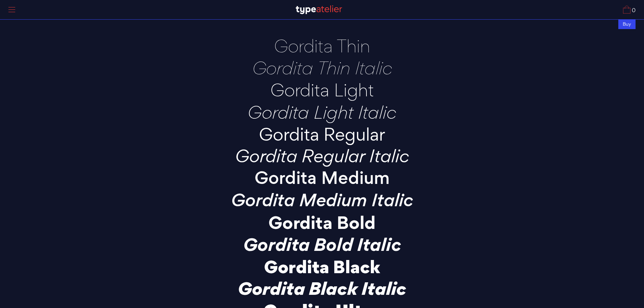  Describe the element at coordinates (322, 46) in the screenshot. I see `p: Gordita Thin` at that location.